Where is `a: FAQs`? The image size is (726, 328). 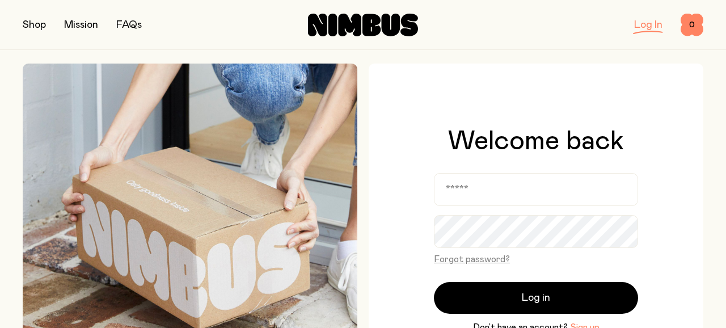 a: FAQs is located at coordinates (129, 25).